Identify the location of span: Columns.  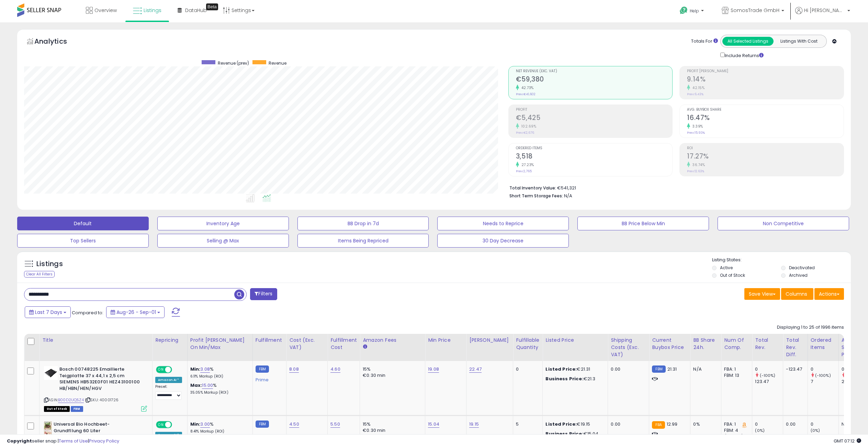
(797, 294).